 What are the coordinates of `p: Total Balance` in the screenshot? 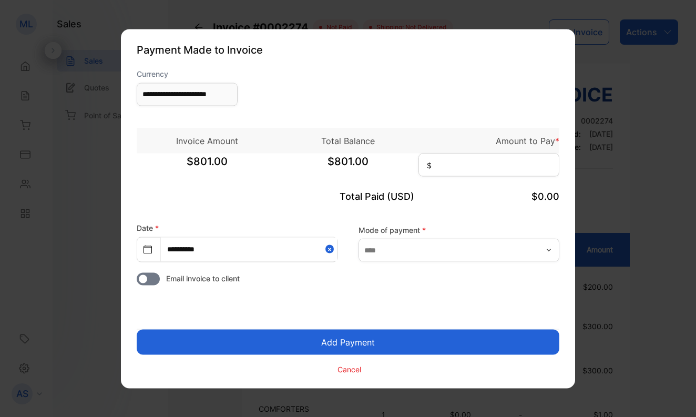 It's located at (348, 140).